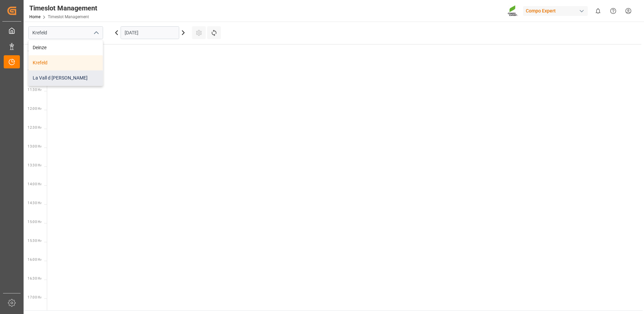  Describe the element at coordinates (598, 11) in the screenshot. I see `button: show 0 new notifications` at that location.